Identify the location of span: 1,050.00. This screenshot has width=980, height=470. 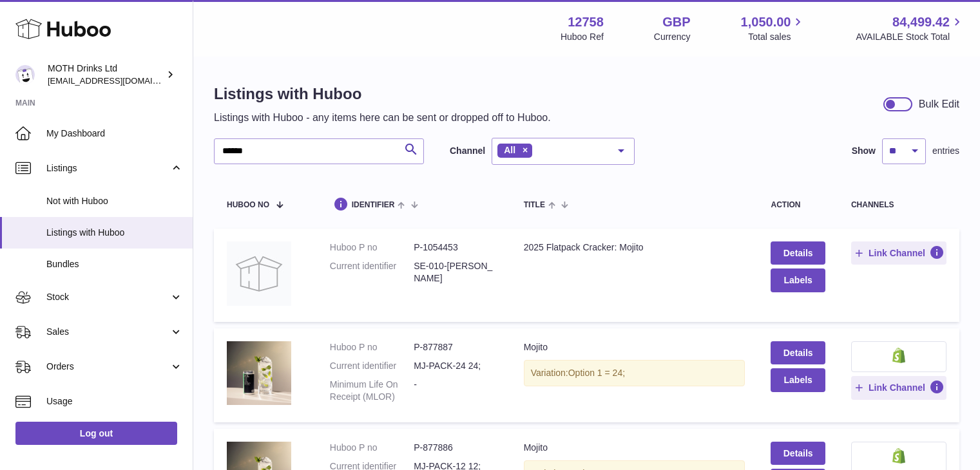
(766, 22).